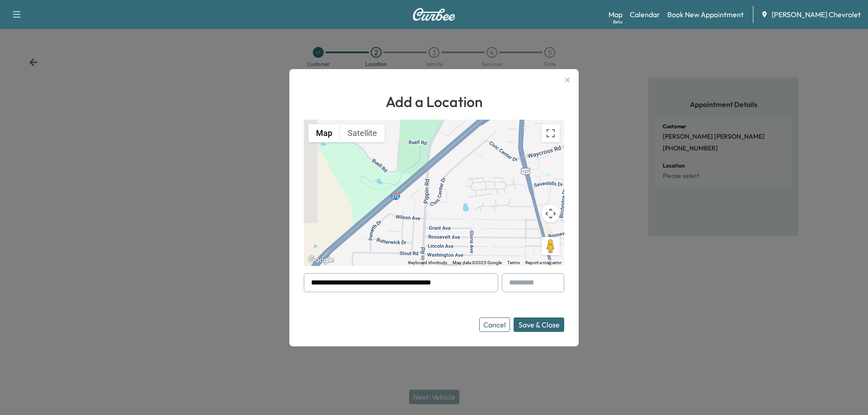  I want to click on button: Cancel, so click(495, 324).